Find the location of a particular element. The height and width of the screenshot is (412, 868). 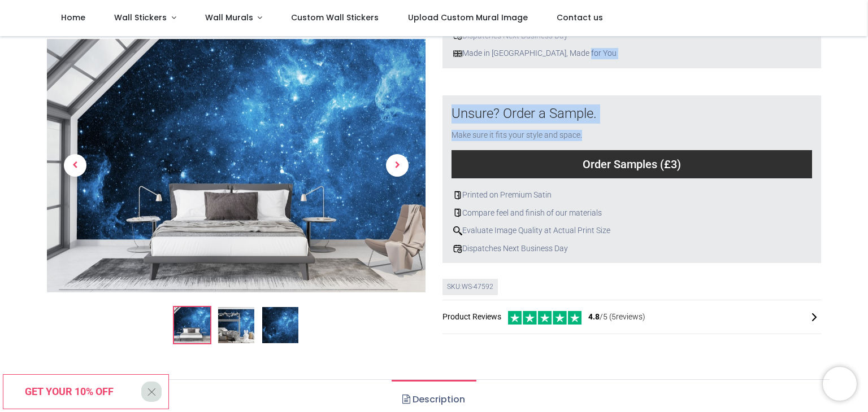

span: Previous is located at coordinates (75, 166).